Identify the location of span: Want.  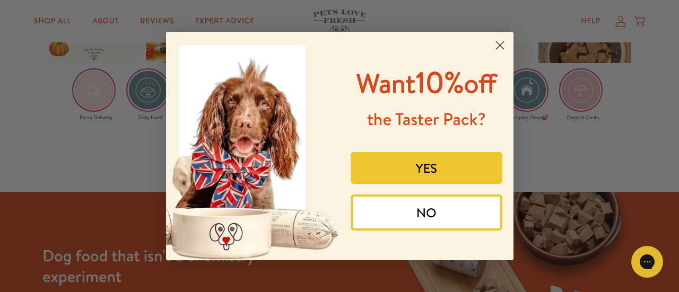
(386, 83).